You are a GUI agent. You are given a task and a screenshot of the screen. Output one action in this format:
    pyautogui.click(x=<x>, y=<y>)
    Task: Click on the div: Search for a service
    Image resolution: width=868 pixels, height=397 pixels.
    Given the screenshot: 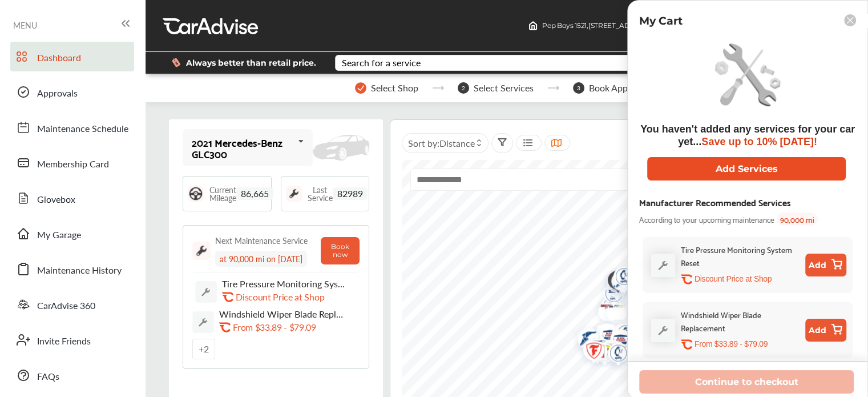 What is the action you would take?
    pyautogui.click(x=381, y=63)
    